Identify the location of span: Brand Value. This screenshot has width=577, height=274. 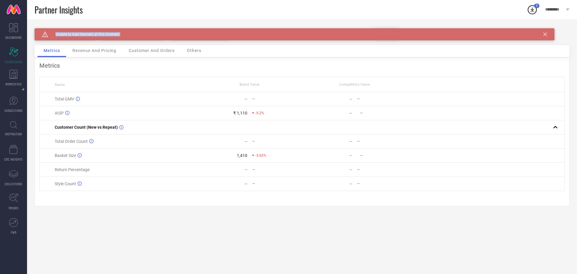
(249, 84).